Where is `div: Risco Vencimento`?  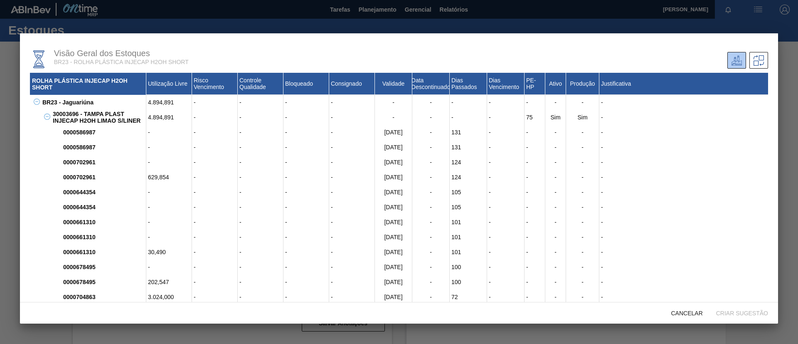 div: Risco Vencimento is located at coordinates (215, 84).